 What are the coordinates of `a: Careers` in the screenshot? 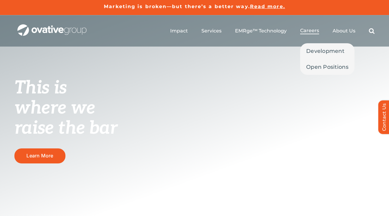 It's located at (309, 31).